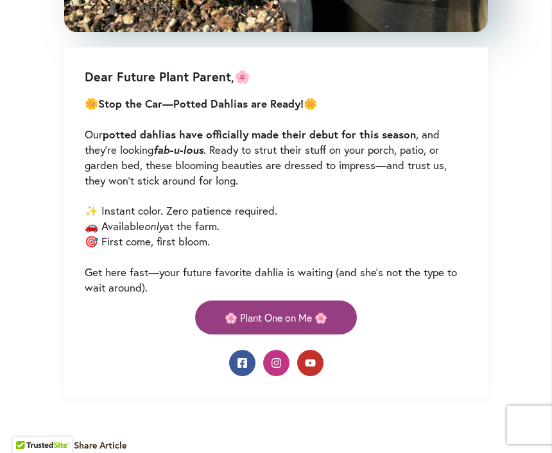 This screenshot has width=552, height=453. What do you see at coordinates (201, 103) in the screenshot?
I see `strong: Stop the Car—Potted Dahlias are Ready!` at bounding box center [201, 103].